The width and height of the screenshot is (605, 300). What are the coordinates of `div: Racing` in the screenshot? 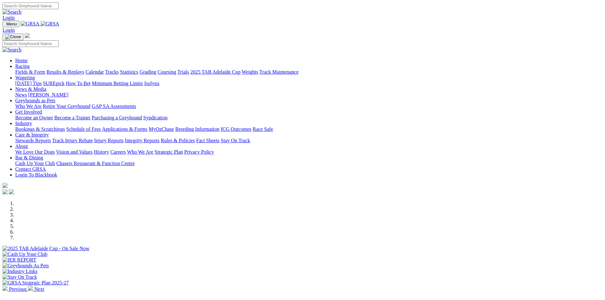 It's located at (309, 72).